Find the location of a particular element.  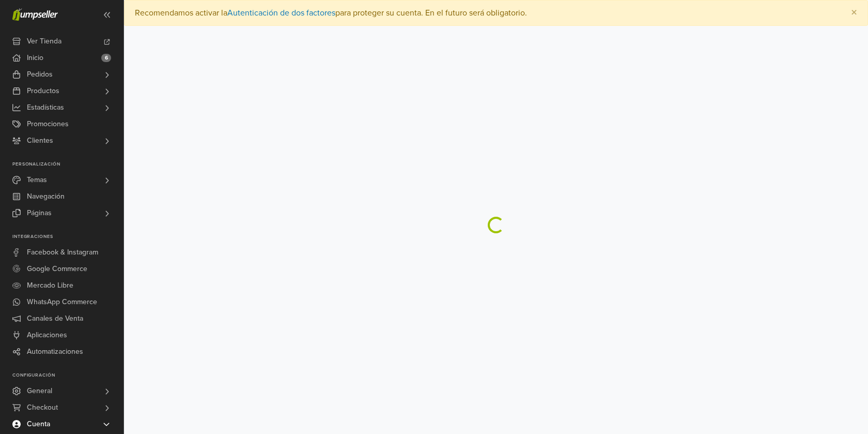

span: General is located at coordinates (40, 391).